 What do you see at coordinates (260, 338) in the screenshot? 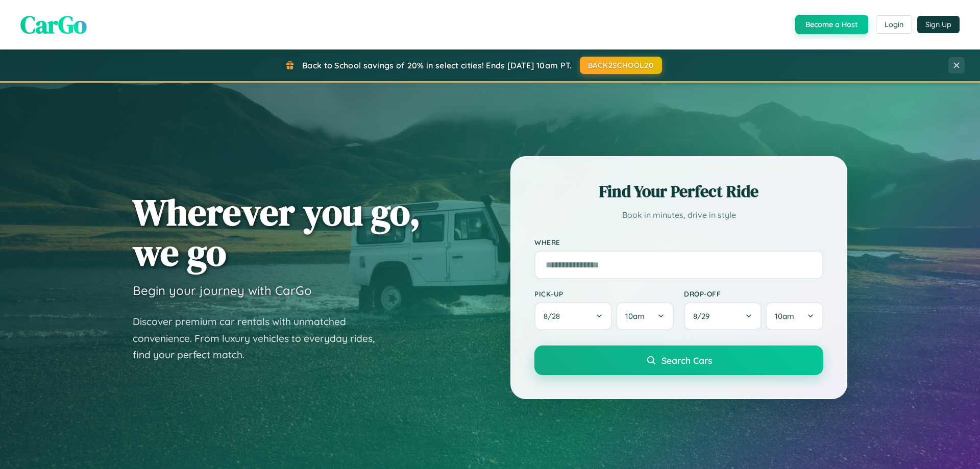
I see `p: Discover premium car rentals with unmatched convenience. From luxury vehicles to everyday rides, ...` at bounding box center [260, 338].